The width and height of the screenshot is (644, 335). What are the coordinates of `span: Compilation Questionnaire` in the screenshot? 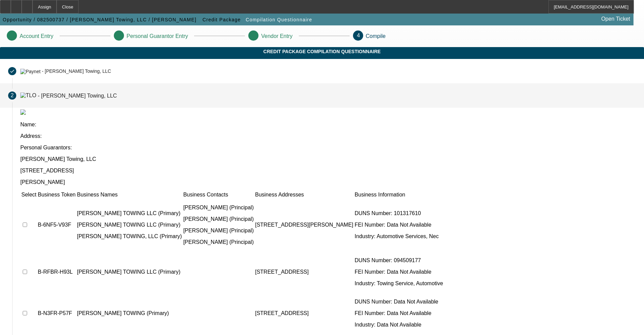 It's located at (279, 20).